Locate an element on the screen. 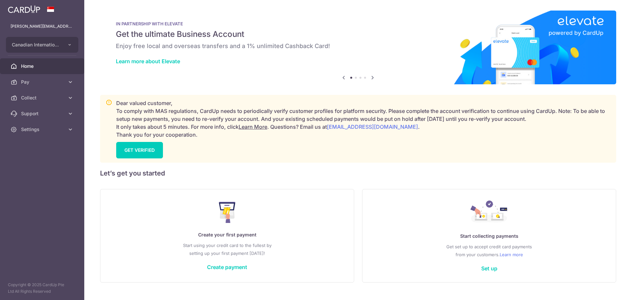  img: Renovation banner is located at coordinates (358, 47).